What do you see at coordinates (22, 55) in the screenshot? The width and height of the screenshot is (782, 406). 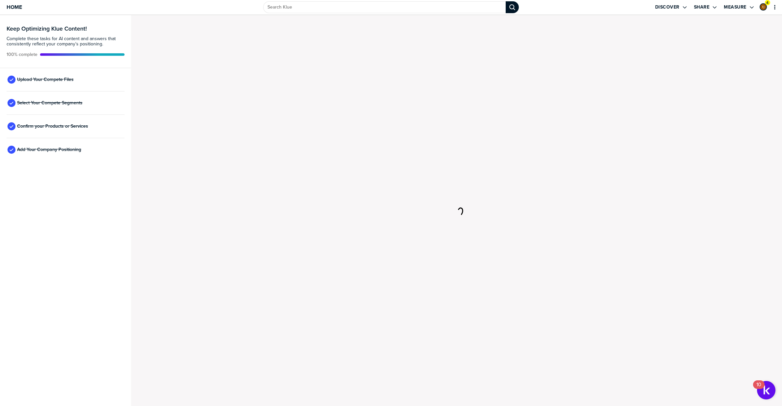 I see `span: Active` at bounding box center [22, 55].